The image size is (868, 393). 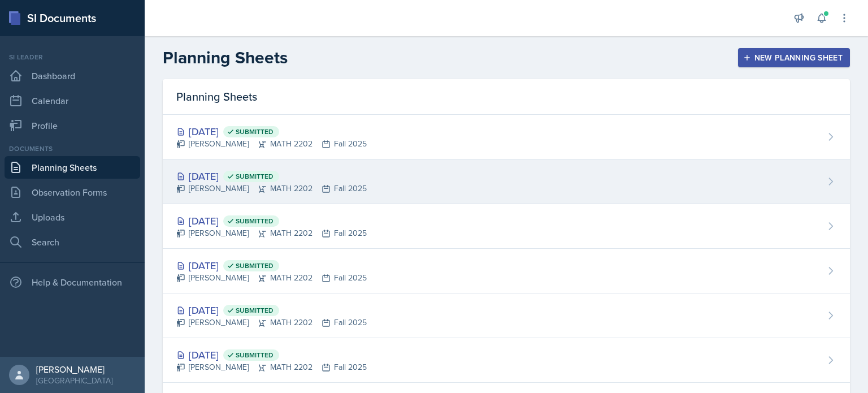 I want to click on a: Uploads, so click(x=73, y=217).